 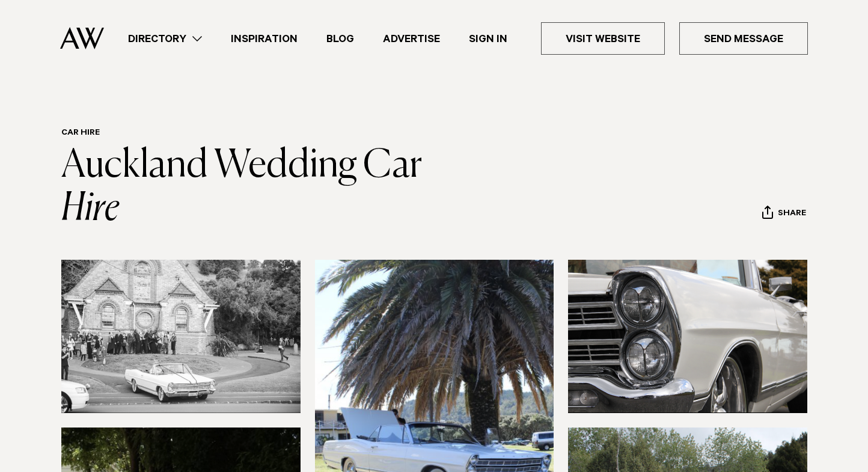 What do you see at coordinates (245, 188) in the screenshot?
I see `a: Auckland Wedding Car Hire` at bounding box center [245, 188].